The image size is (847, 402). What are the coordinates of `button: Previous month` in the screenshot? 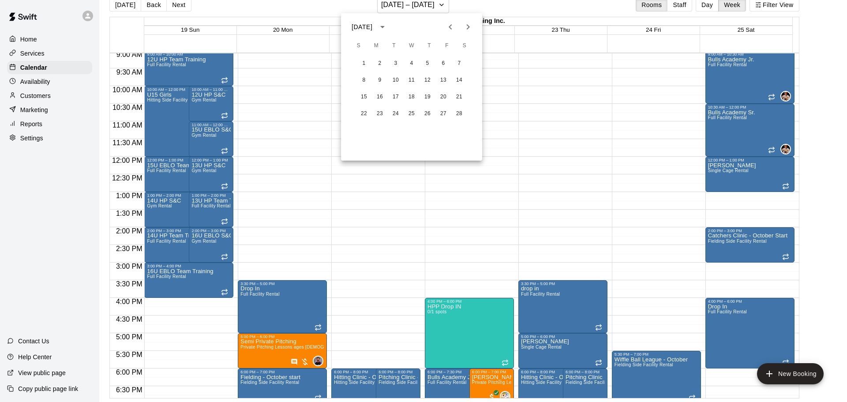 It's located at (451, 27).